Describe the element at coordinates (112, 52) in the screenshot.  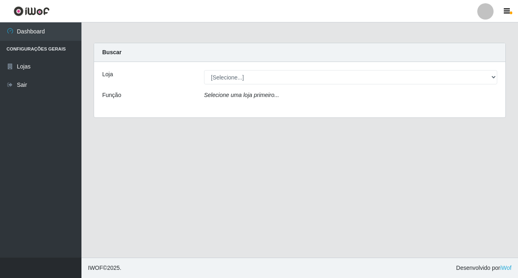
I see `strong: Buscar` at that location.